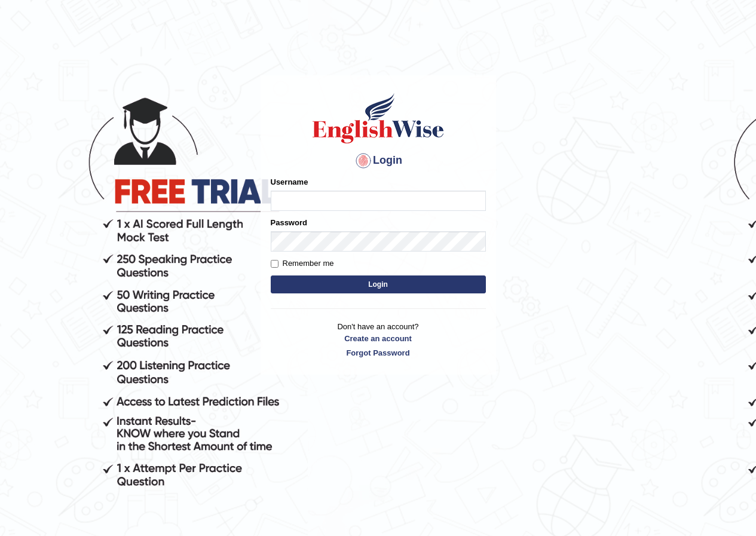  What do you see at coordinates (378, 339) in the screenshot?
I see `p: Don't have an account?` at bounding box center [378, 339].